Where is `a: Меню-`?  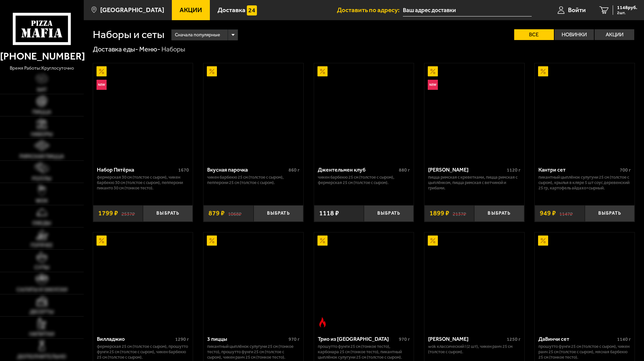 a: Меню- is located at coordinates (150, 49).